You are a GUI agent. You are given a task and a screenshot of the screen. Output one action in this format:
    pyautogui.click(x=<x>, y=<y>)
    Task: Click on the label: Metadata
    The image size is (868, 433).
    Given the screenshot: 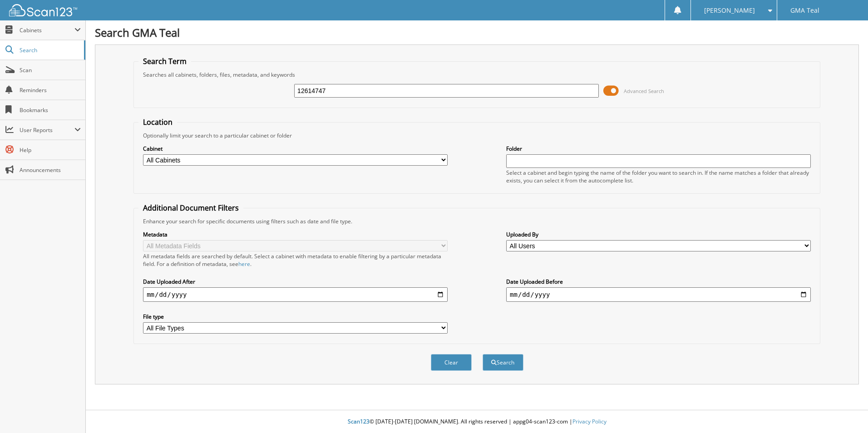 What is the action you would take?
    pyautogui.click(x=295, y=234)
    